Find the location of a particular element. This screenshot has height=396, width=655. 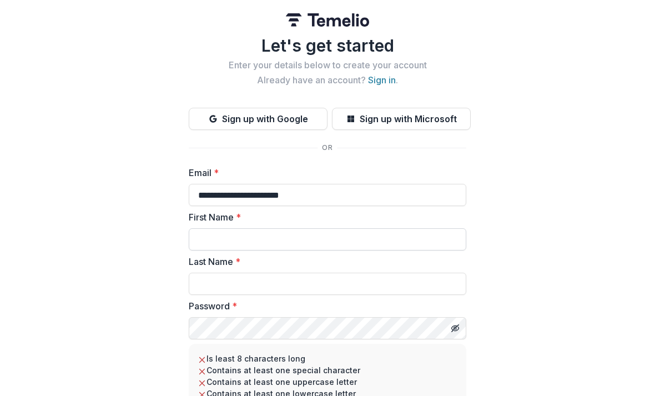

label: Email is located at coordinates (324, 173).